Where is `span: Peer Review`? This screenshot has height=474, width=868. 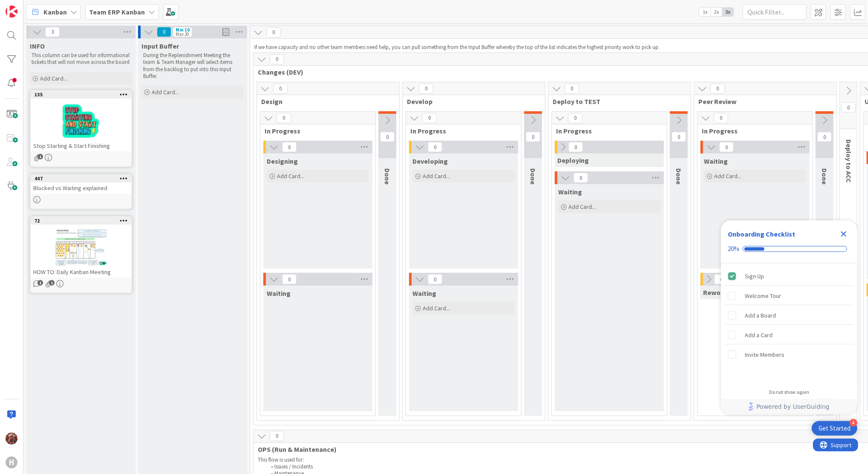 span: Peer Review is located at coordinates (762, 101).